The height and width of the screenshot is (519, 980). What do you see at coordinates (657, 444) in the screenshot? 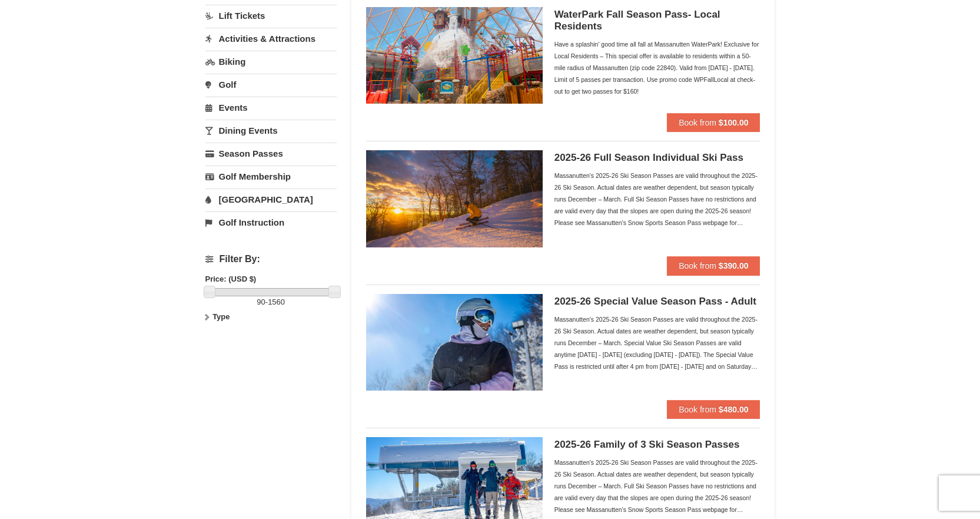
I see `h5: 2025-26 Family of 3 Ski Season Passes` at bounding box center [657, 444].